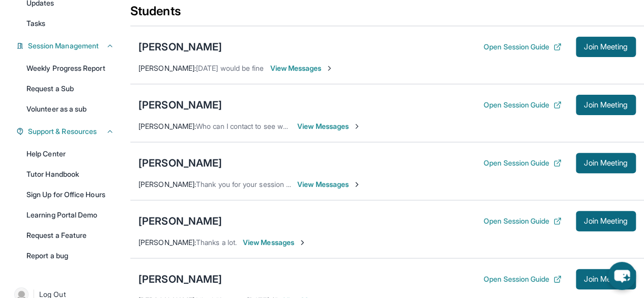 The height and width of the screenshot is (298, 644). Describe the element at coordinates (63, 46) in the screenshot. I see `span: Session Management` at that location.